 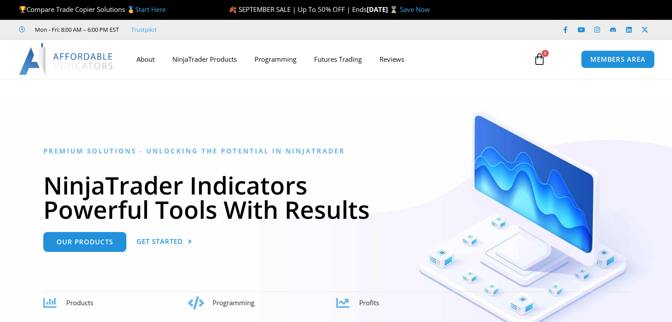 What do you see at coordinates (92, 9) in the screenshot?
I see `span: Compare Trade Copier Solutions 🥇` at bounding box center [92, 9].